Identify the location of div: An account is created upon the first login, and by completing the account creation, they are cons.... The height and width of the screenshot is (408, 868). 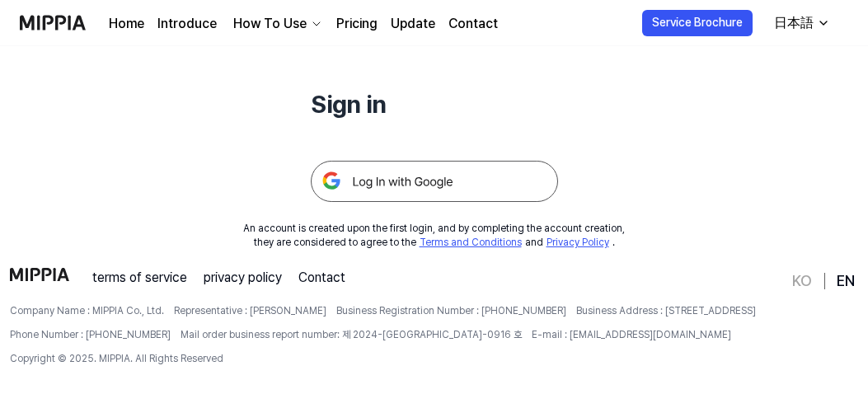
(433, 236).